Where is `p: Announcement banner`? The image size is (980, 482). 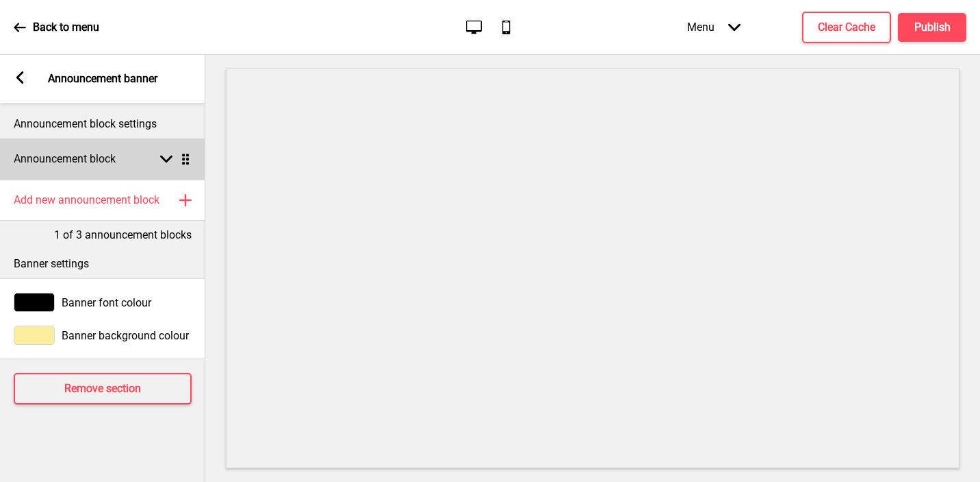 p: Announcement banner is located at coordinates (103, 79).